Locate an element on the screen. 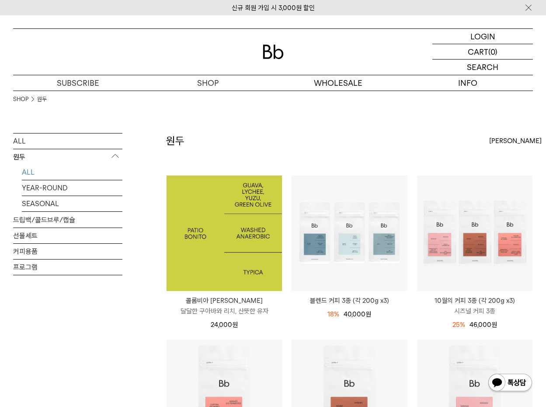 The image size is (546, 407). a: 선물세트 is located at coordinates (68, 235).